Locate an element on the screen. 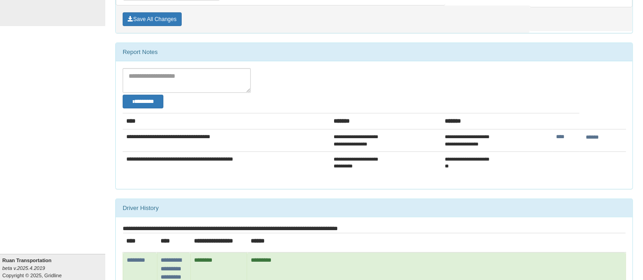  i: beta v.2025.4.2019 is located at coordinates (23, 268).